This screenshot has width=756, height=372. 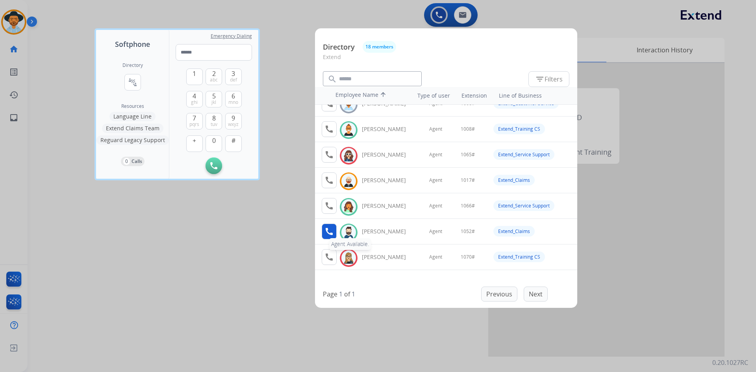 What do you see at coordinates (194, 102) in the screenshot?
I see `span: ghi` at bounding box center [194, 102].